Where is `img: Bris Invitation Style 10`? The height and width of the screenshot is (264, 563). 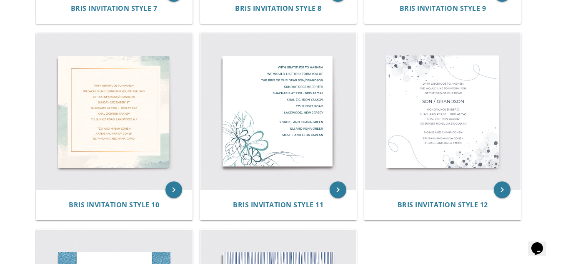
img: Bris Invitation Style 10 is located at coordinates (114, 111).